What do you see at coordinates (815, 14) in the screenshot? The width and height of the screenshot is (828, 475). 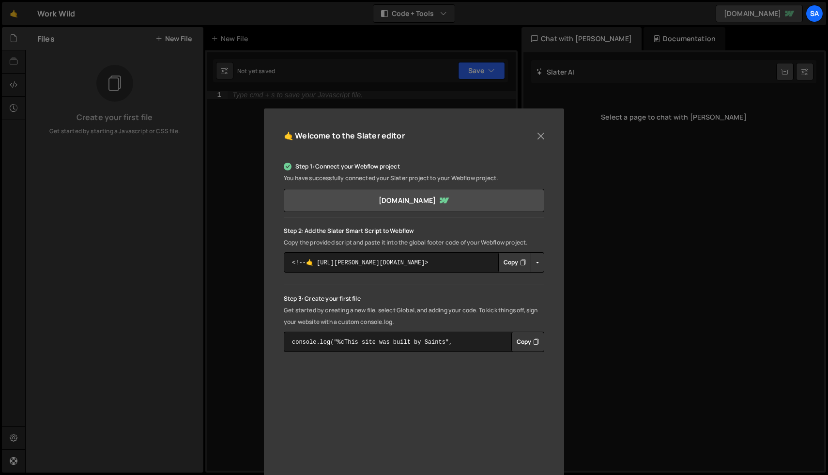 I see `a: Sa` at bounding box center [815, 14].